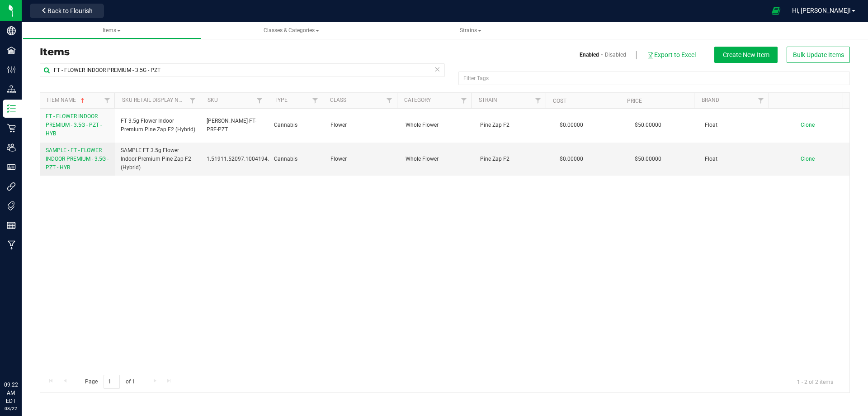 The width and height of the screenshot is (868, 416). Describe the element at coordinates (634, 101) in the screenshot. I see `a: Price` at that location.